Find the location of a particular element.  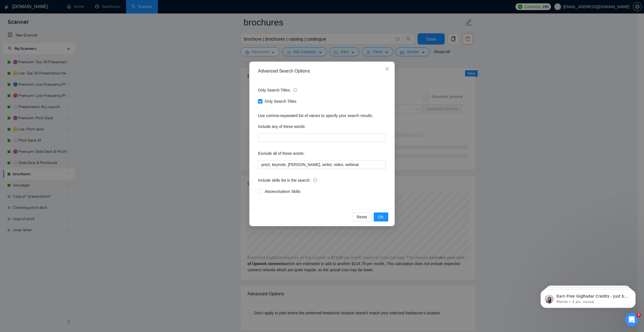

span: Also exclude on Skills is located at coordinates (282, 191).